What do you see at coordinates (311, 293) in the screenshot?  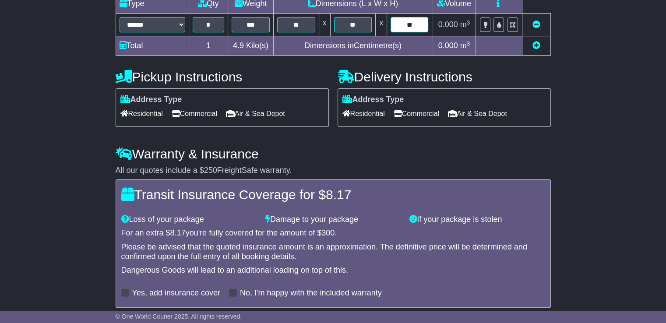 I see `label: No, I'm happy with the included warranty` at bounding box center [311, 293].